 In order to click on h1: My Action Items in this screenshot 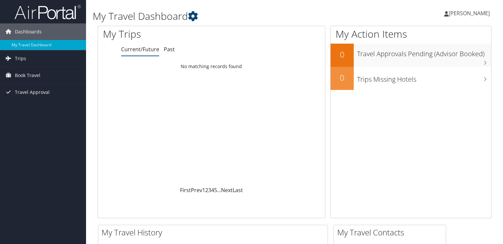, I will do `click(411, 34)`.